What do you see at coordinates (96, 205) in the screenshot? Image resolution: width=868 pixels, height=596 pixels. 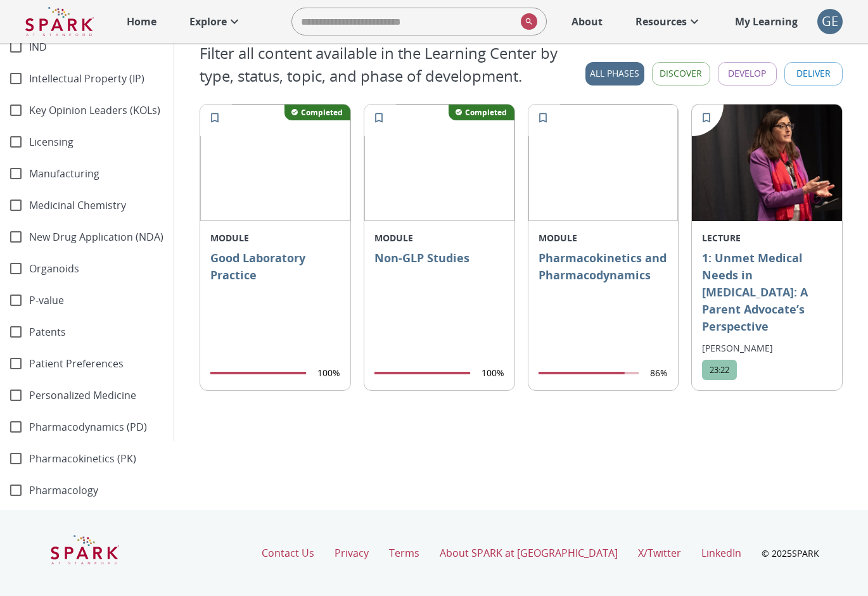 I see `span: Medicinal Chemistry` at bounding box center [96, 205].